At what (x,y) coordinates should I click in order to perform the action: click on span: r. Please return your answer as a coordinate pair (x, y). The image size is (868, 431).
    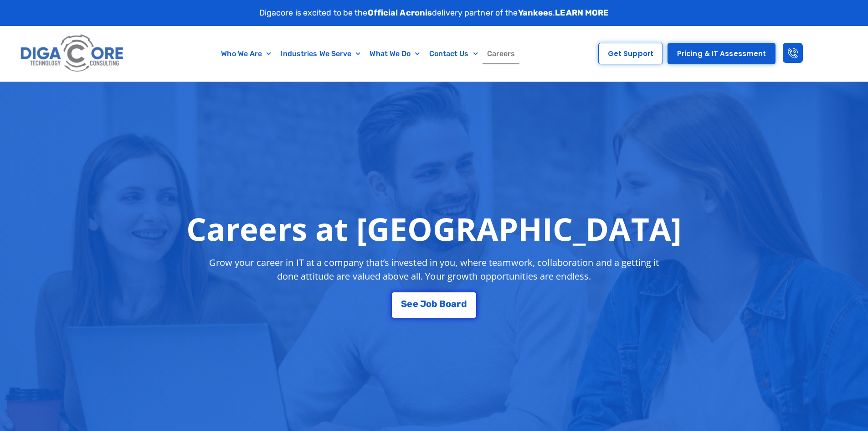
    Looking at the image, I should click on (458, 303).